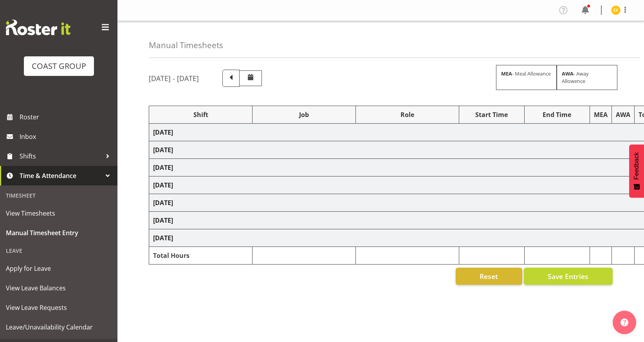 This screenshot has width=644, height=342. I want to click on strong: AWA, so click(568, 74).